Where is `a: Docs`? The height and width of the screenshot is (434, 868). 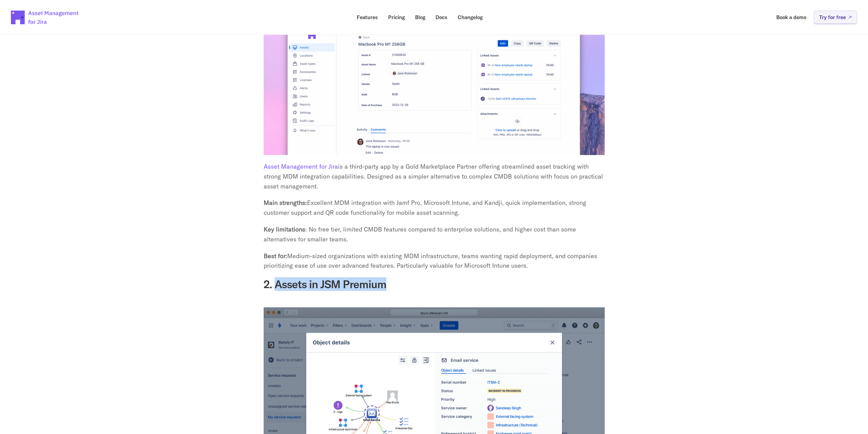
a: Docs is located at coordinates (441, 17).